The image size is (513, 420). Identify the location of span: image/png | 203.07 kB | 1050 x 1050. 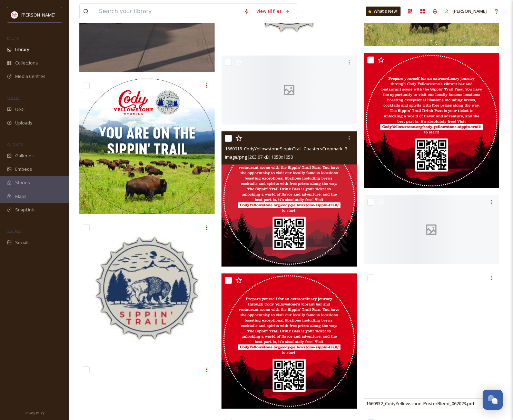
(259, 157).